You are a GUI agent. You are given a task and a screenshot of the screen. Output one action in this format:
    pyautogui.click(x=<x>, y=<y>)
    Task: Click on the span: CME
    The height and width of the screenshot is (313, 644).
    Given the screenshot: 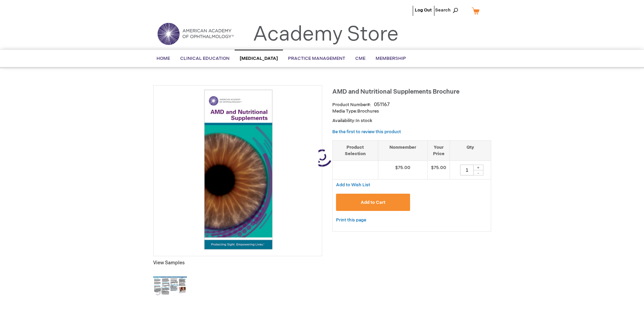 What is the action you would take?
    pyautogui.click(x=360, y=58)
    